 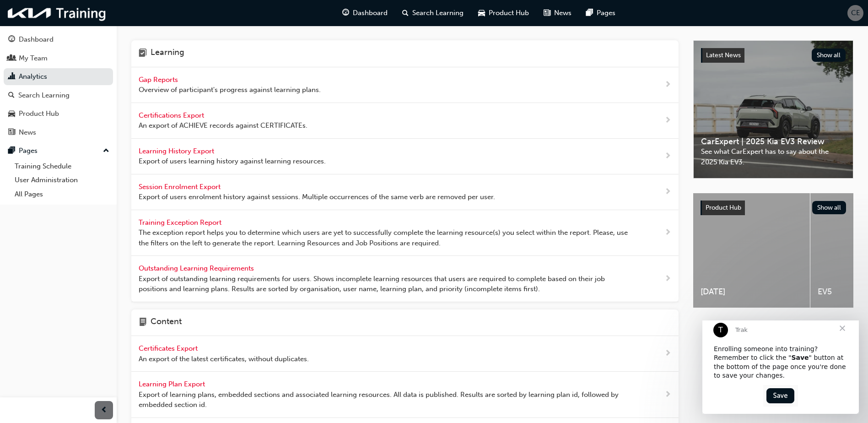 What do you see at coordinates (387, 284) in the screenshot?
I see `span: Export of outstanding learning requirements for users. Shows incomplete learning resources that u...` at bounding box center [387, 284].